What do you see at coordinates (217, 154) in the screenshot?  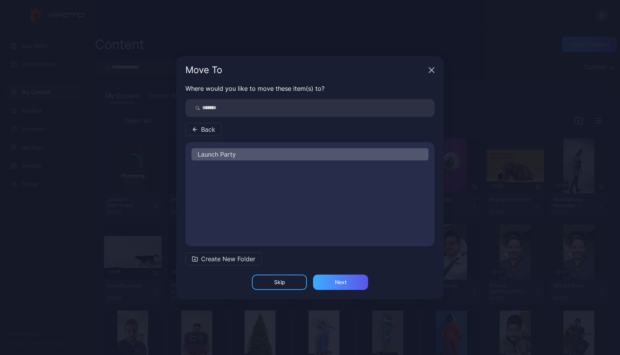 I see `span: Launch Party` at bounding box center [217, 154].